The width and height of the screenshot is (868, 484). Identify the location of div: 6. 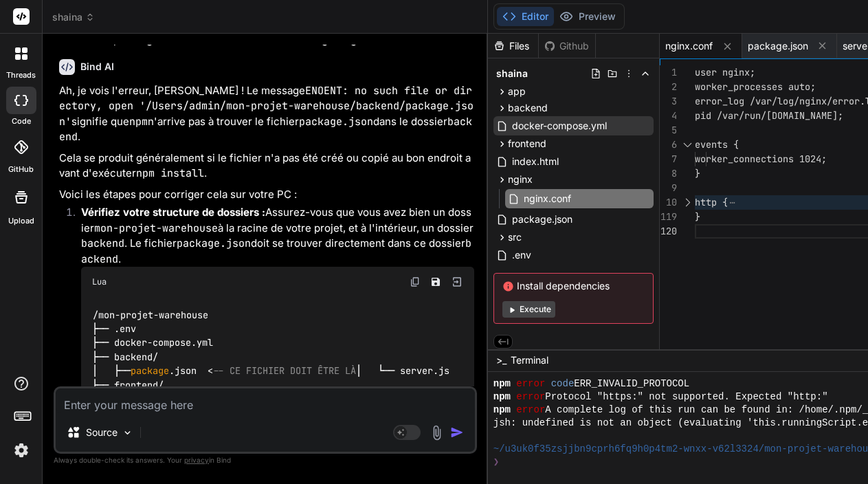
(668, 144).